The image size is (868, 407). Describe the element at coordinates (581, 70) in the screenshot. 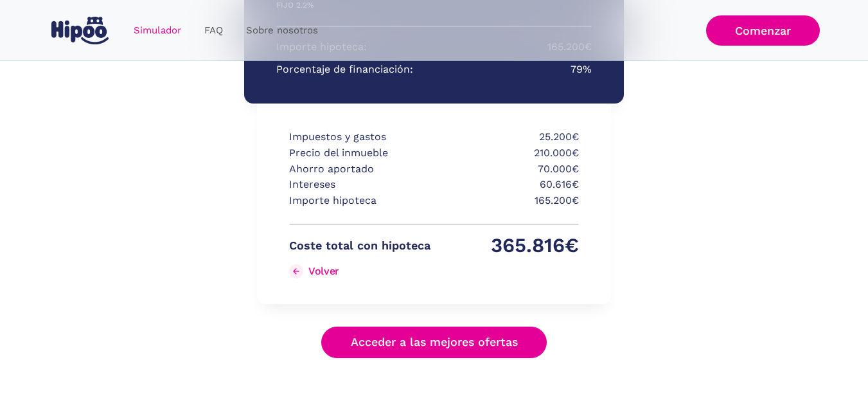

I see `p: 79%` at that location.